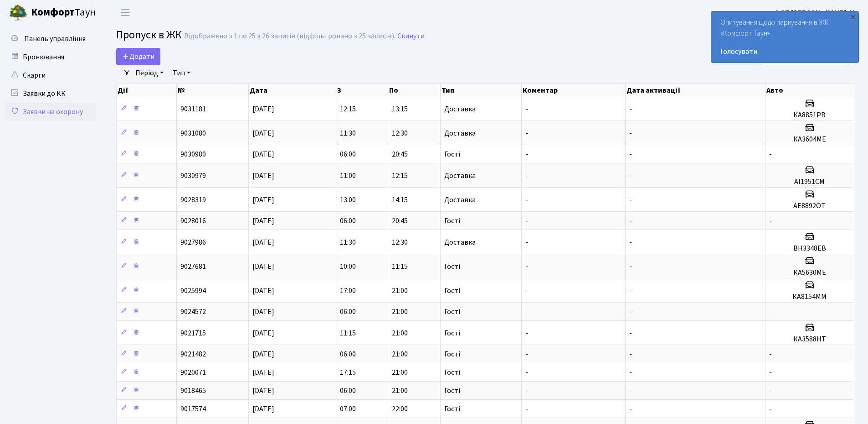 This screenshot has width=868, height=424. What do you see at coordinates (193, 200) in the screenshot?
I see `span: 9028319` at bounding box center [193, 200].